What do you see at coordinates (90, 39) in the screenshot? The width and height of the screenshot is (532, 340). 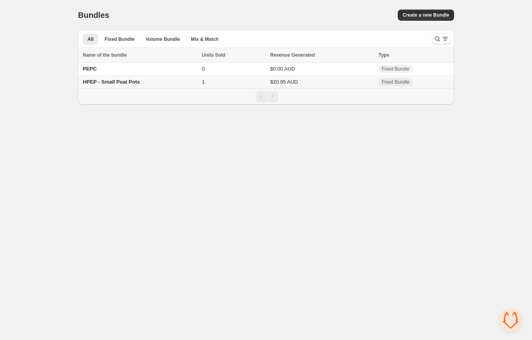 I see `span: All` at bounding box center [90, 39].